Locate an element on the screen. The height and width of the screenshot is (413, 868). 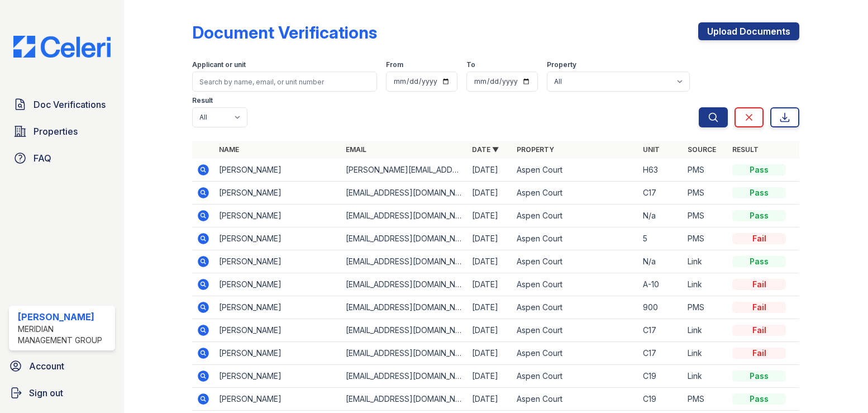
span: Properties is located at coordinates (55, 132).